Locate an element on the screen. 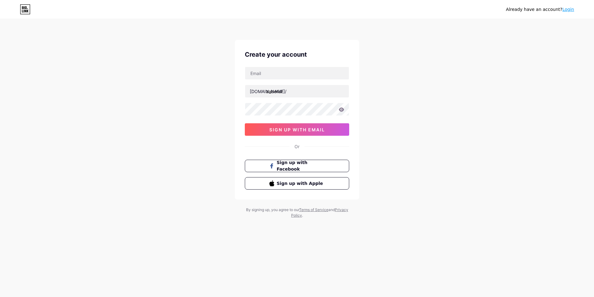 The height and width of the screenshot is (297, 594). span: sign up with email is located at coordinates (297, 129).